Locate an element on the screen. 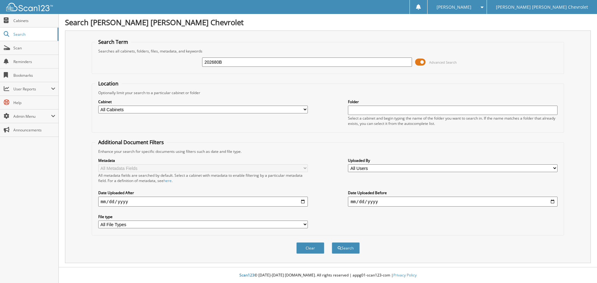 Image resolution: width=597 pixels, height=283 pixels. div: Searches all cabinets, folders, files, metadata, and keywords is located at coordinates (328, 51).